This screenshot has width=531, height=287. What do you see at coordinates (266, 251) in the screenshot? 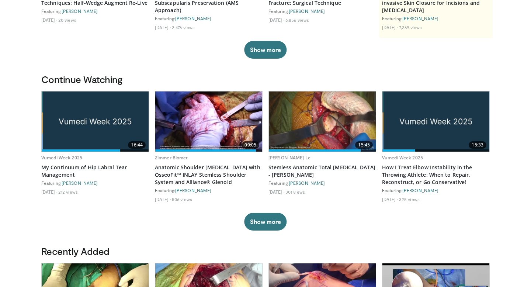
I see `h3: Recently Added` at bounding box center [266, 251].